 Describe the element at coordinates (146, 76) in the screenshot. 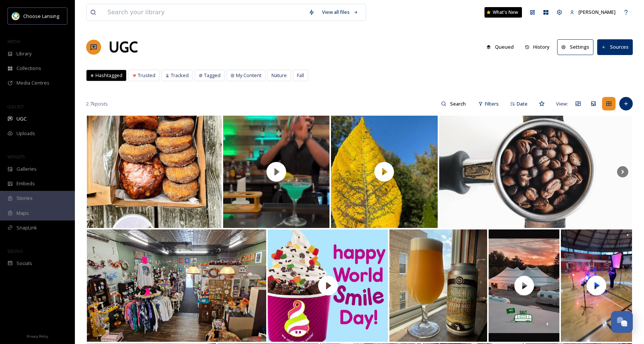

I see `span: Trusted` at that location.